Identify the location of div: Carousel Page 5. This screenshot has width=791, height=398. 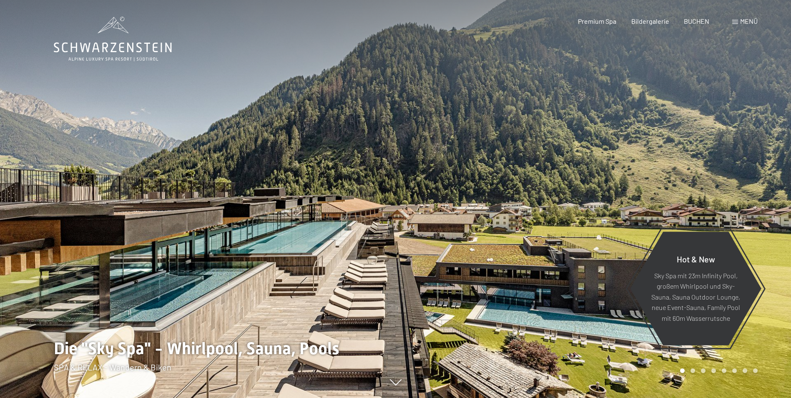
(724, 370).